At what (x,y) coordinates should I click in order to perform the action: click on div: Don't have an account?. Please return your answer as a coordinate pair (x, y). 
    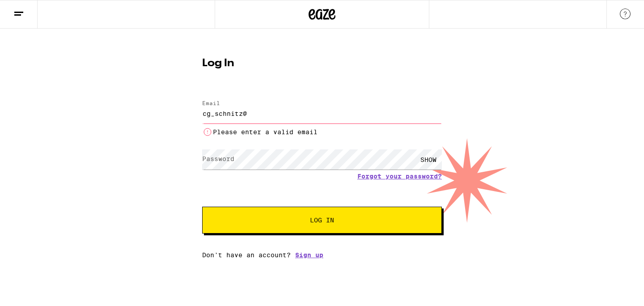
    Looking at the image, I should click on (322, 255).